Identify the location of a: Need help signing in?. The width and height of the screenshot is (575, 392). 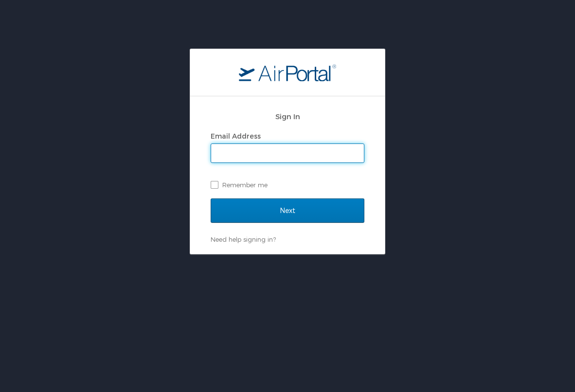
(243, 239).